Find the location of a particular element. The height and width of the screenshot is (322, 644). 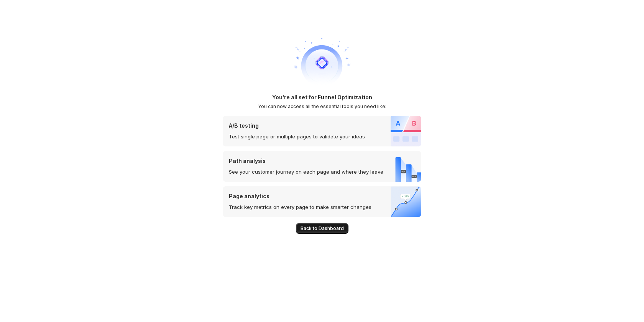

h1: You're all set for Funnel Optimization is located at coordinates (322, 98).